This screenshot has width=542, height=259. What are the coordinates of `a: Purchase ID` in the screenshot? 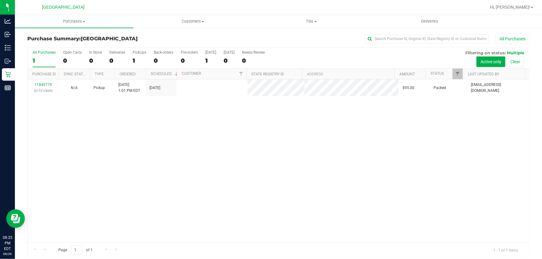 It's located at (44, 74).